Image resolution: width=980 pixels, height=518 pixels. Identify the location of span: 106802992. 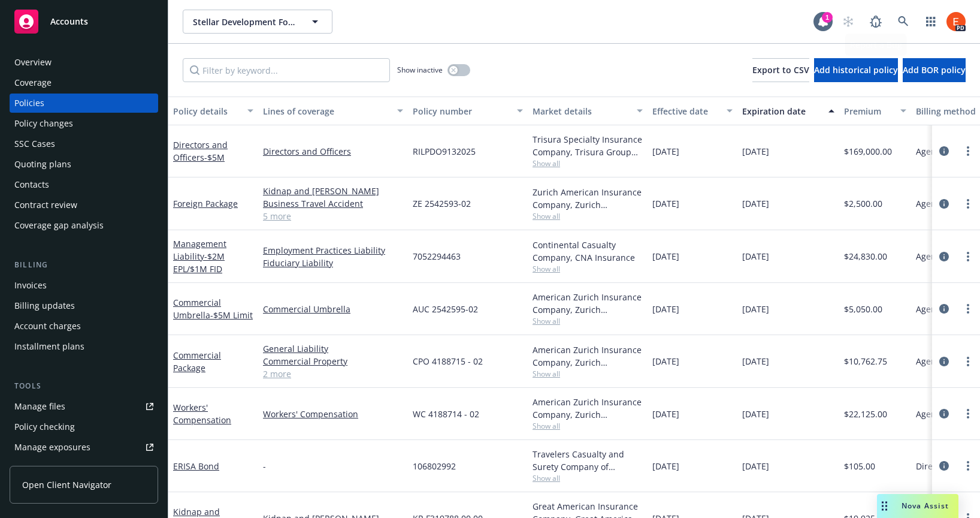
(434, 466).